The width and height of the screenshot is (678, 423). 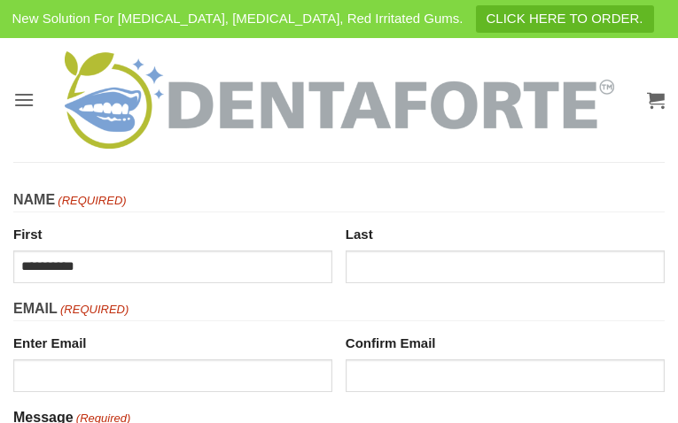 I want to click on a: CLICK HERE TO ORDER., so click(x=564, y=19).